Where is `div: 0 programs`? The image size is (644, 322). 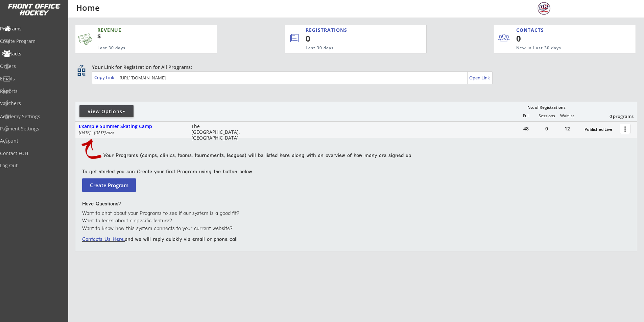
div: 0 programs is located at coordinates (616, 116).